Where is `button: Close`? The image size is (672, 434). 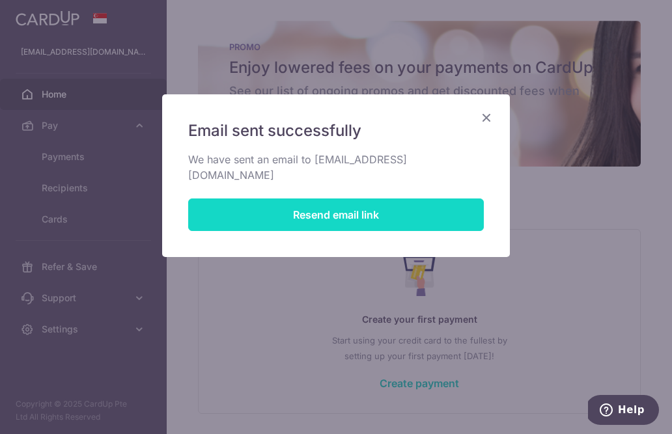
button: Close is located at coordinates (486, 118).